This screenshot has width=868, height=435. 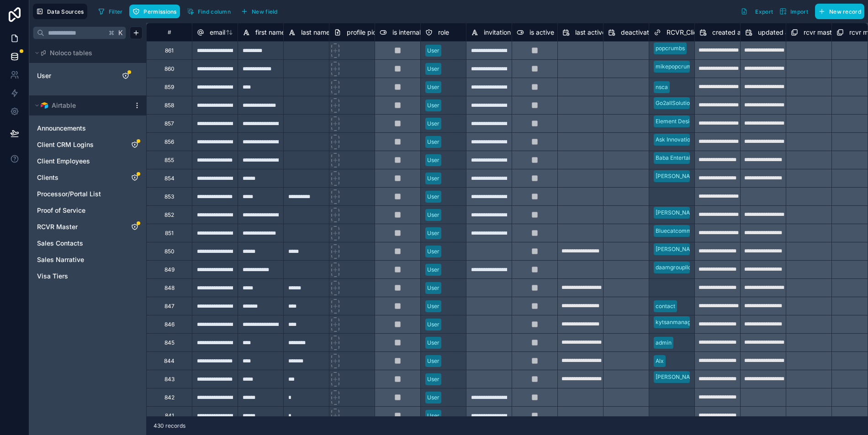 What do you see at coordinates (169, 380) in the screenshot?
I see `div: 843` at bounding box center [169, 380].